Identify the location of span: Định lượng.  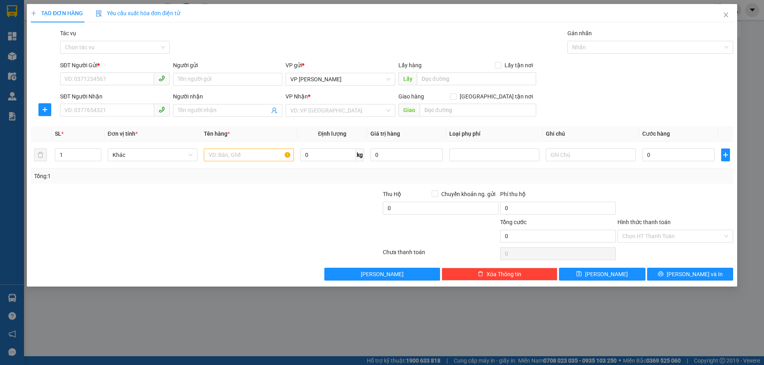
(332, 134).